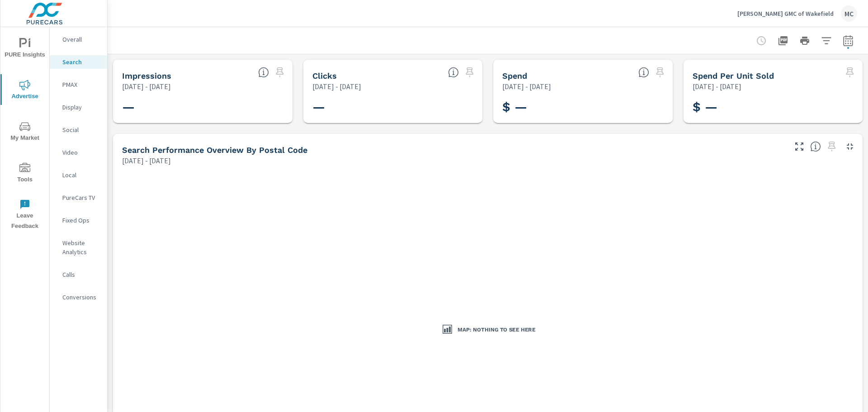 This screenshot has height=412, width=868. Describe the element at coordinates (25, 132) in the screenshot. I see `span: My Market` at that location.